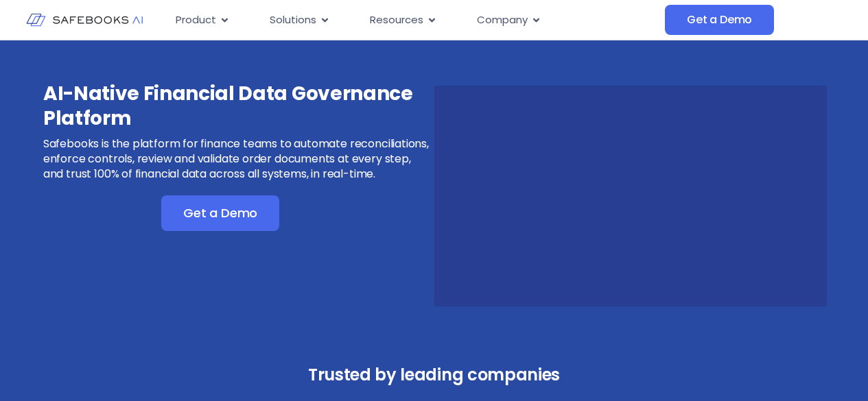  I want to click on h3: Trusted by leading companies, so click(434, 375).